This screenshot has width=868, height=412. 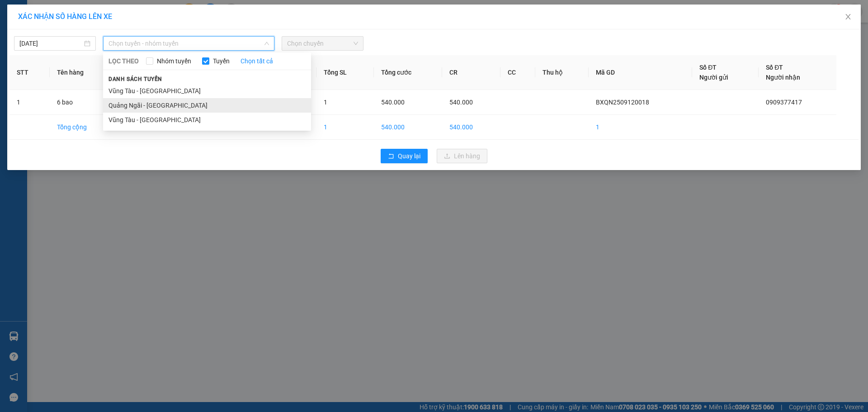 What do you see at coordinates (848, 17) in the screenshot?
I see `button: Close` at bounding box center [848, 17].